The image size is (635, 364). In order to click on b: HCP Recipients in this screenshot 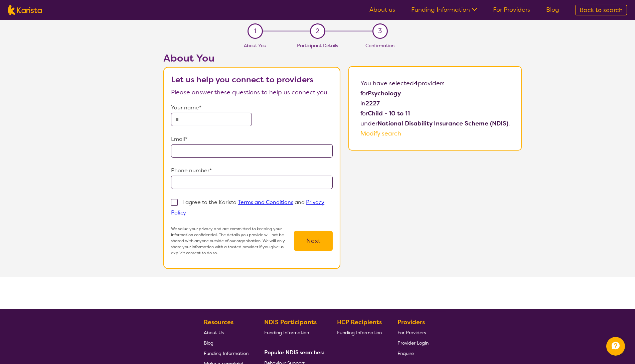, I will do `click(359, 322)`.